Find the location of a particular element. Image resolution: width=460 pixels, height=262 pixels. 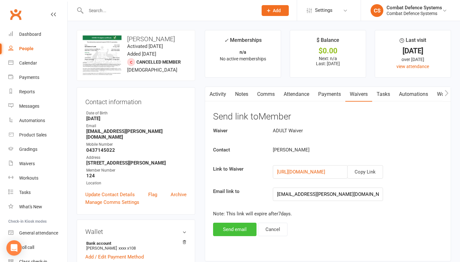

a: Attendance is located at coordinates (296, 94).